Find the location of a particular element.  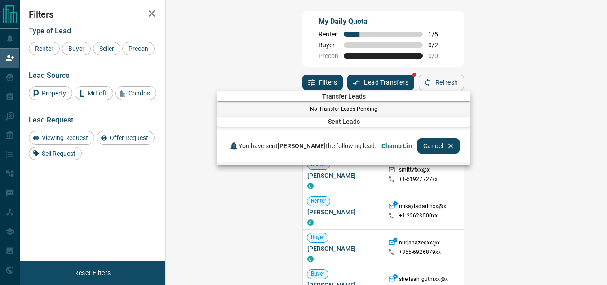

span: Sent Leads is located at coordinates (344, 121).